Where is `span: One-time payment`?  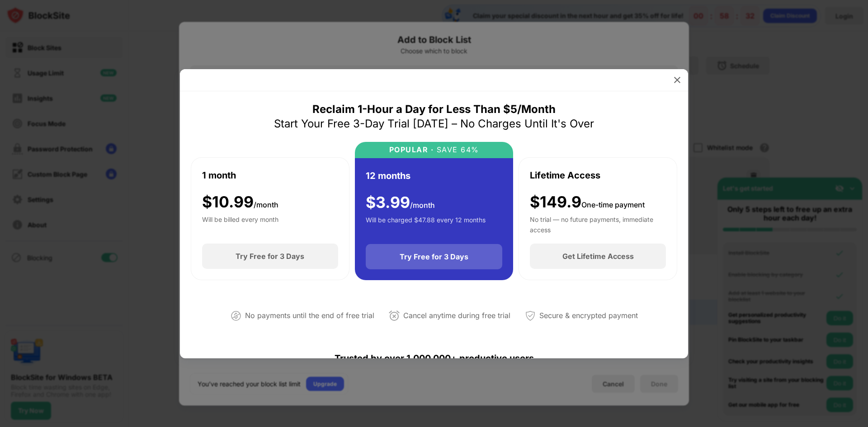 span: One-time payment is located at coordinates (613, 205).